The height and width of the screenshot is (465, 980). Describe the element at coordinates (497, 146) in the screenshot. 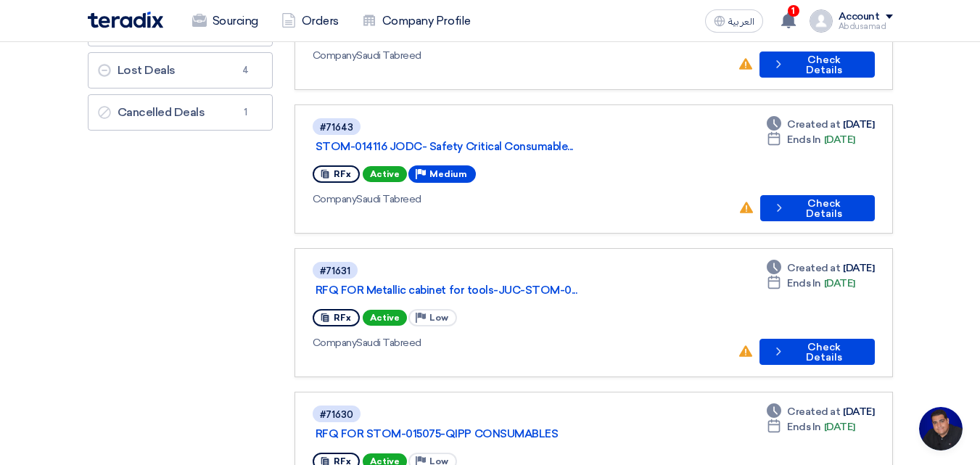

I see `a: STOM-014116 JODC- Safety Critical Consumable...` at that location.